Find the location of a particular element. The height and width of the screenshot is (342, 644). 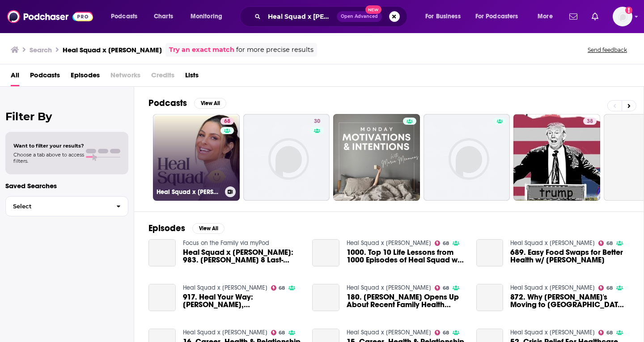

span: Choose a tab above to access filters. is located at coordinates (49, 158).